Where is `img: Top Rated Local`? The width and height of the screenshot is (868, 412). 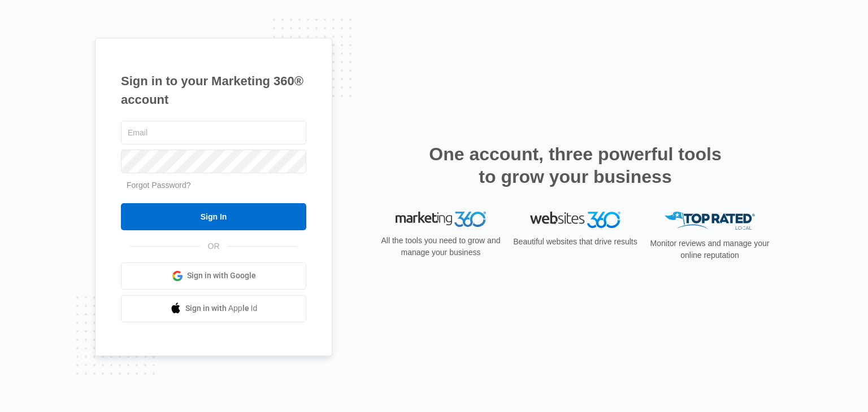 img: Top Rated Local is located at coordinates (710, 220).